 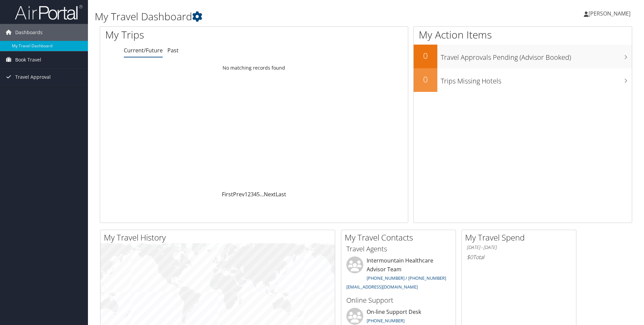 I want to click on h3: Travel Agents, so click(x=398, y=249).